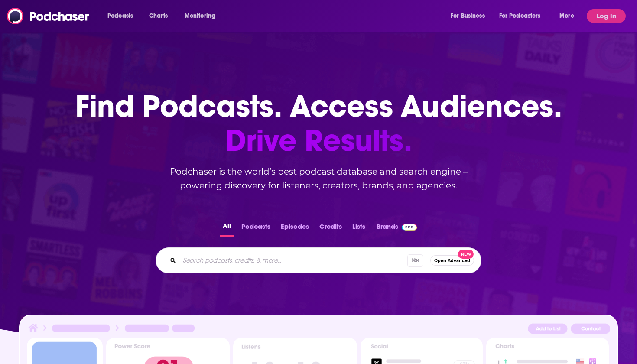 This screenshot has height=364, width=637. Describe the element at coordinates (319, 179) in the screenshot. I see `h2: Podchaser is the world’s best podcast database and search engine – powering discovery for listene...` at that location.